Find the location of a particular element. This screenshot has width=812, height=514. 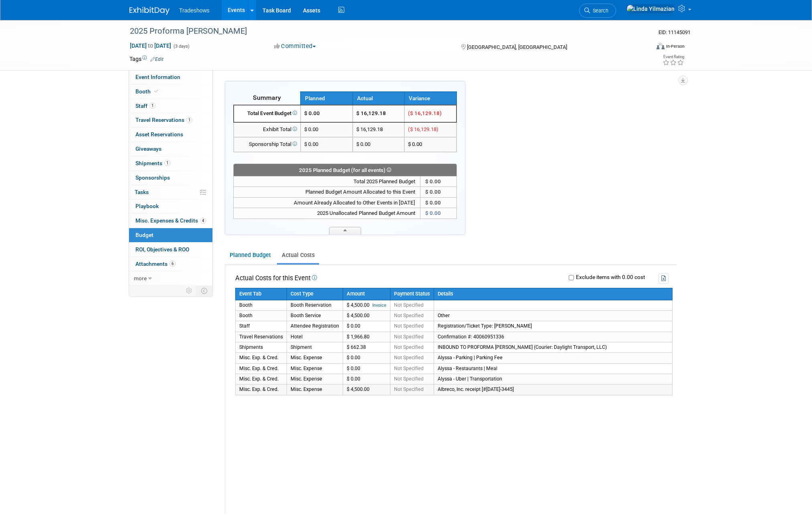

td: Personalize Event Tab Strip is located at coordinates (189, 291).